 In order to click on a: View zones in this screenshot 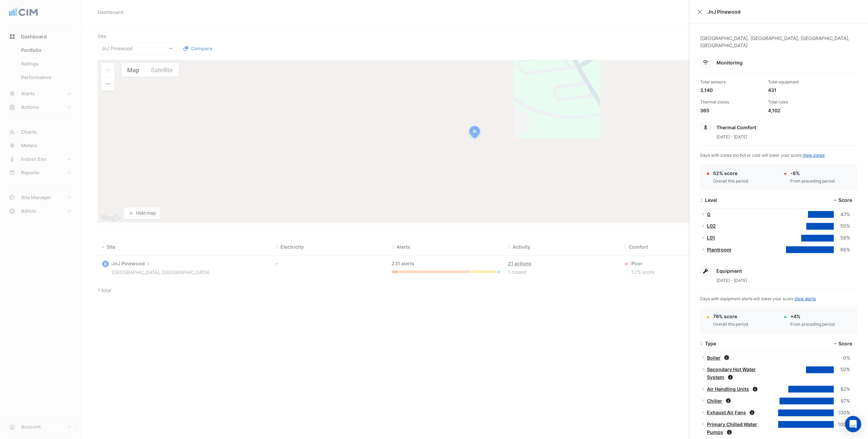, I will do `click(814, 155)`.